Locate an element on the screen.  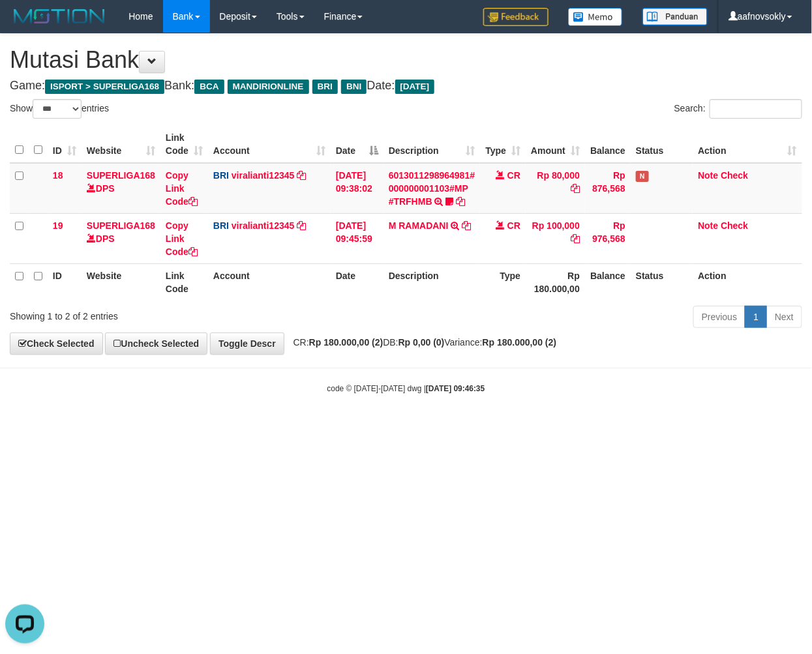
th: Account: activate to sort column ascending is located at coordinates (269, 144).